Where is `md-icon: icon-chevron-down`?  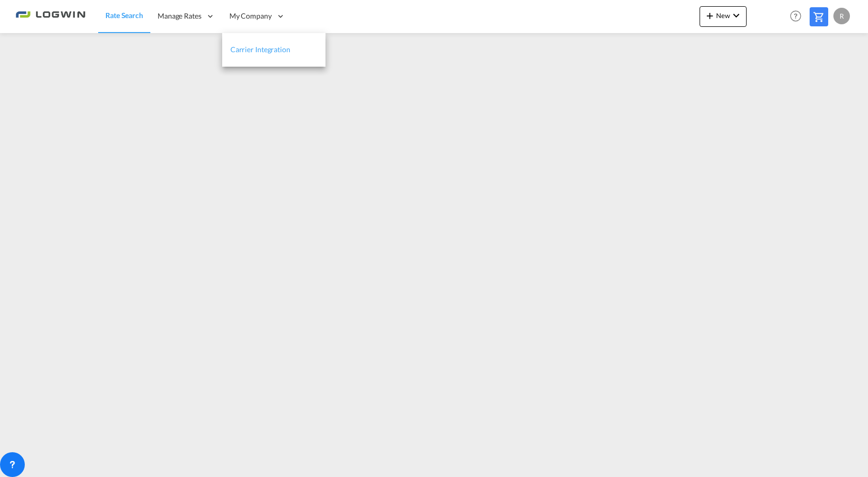 md-icon: icon-chevron-down is located at coordinates (736, 16).